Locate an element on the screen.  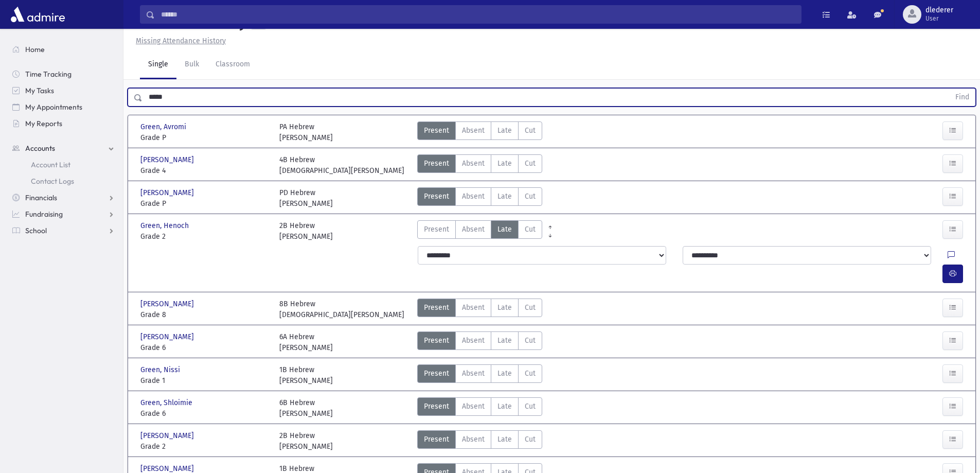
a: Missing Attendance History is located at coordinates (179, 41).